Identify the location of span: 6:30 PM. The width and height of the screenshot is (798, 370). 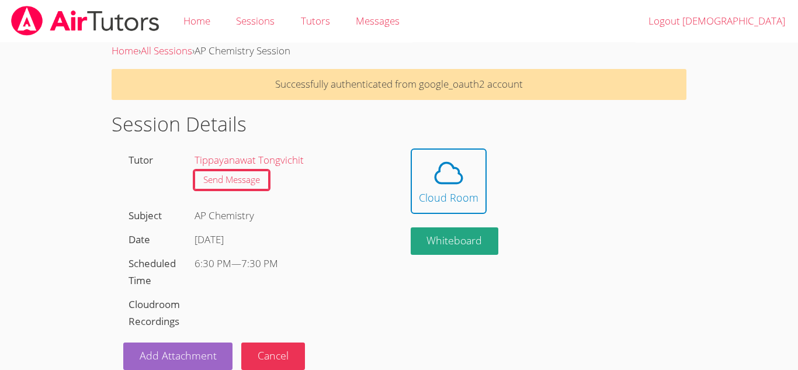
(213, 263).